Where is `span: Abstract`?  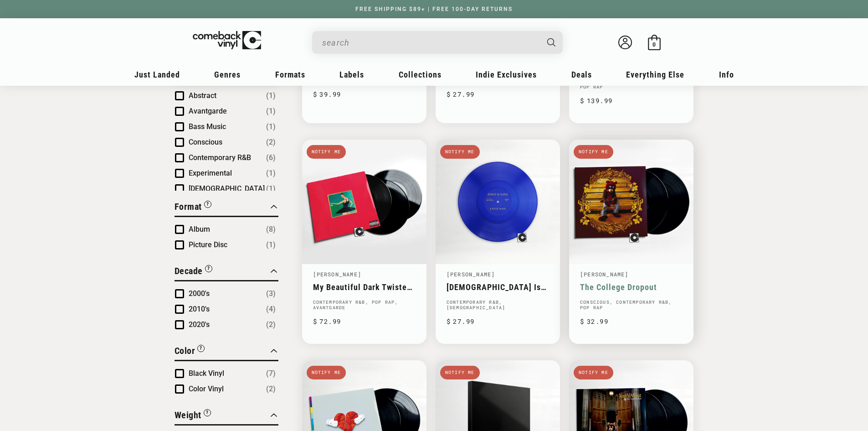
span: Abstract is located at coordinates (202, 95).